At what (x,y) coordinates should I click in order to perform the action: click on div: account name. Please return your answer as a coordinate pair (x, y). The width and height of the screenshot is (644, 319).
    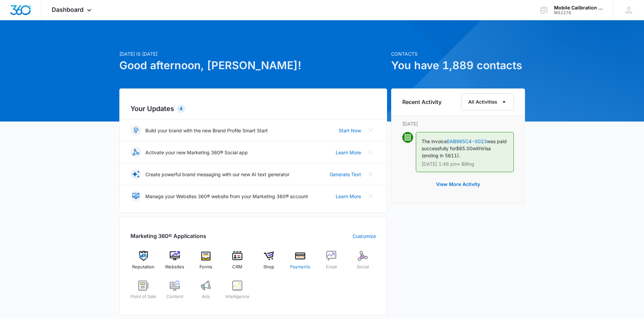
    Looking at the image, I should click on (579, 8).